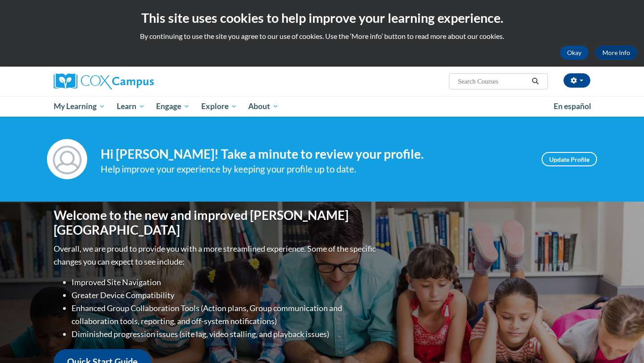 The height and width of the screenshot is (363, 644). What do you see at coordinates (79, 106) in the screenshot?
I see `span: My Learning` at bounding box center [79, 106].